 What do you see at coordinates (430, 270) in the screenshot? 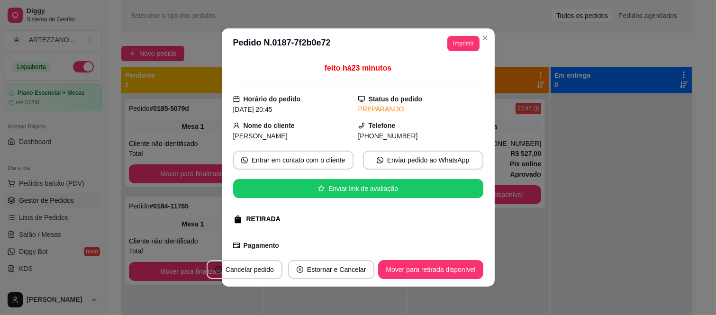
I see `button: Mover para retirada disponível` at bounding box center [430, 270].